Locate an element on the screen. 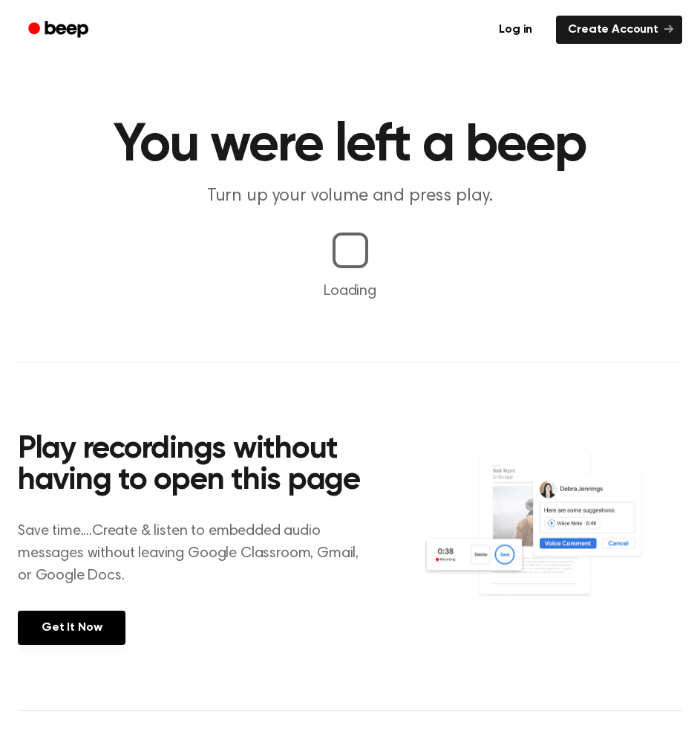 The width and height of the screenshot is (700, 737). a: Get It Now is located at coordinates (71, 627).